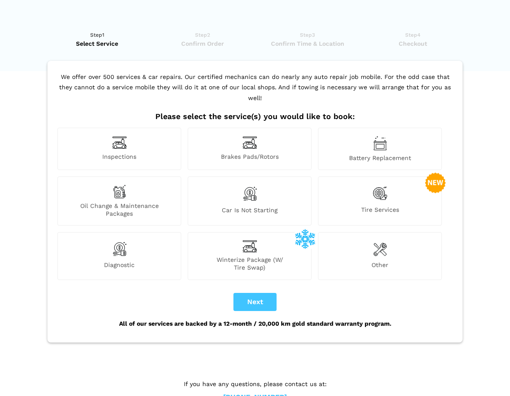  What do you see at coordinates (379, 158) in the screenshot?
I see `span: Battery Replacement` at bounding box center [379, 158].